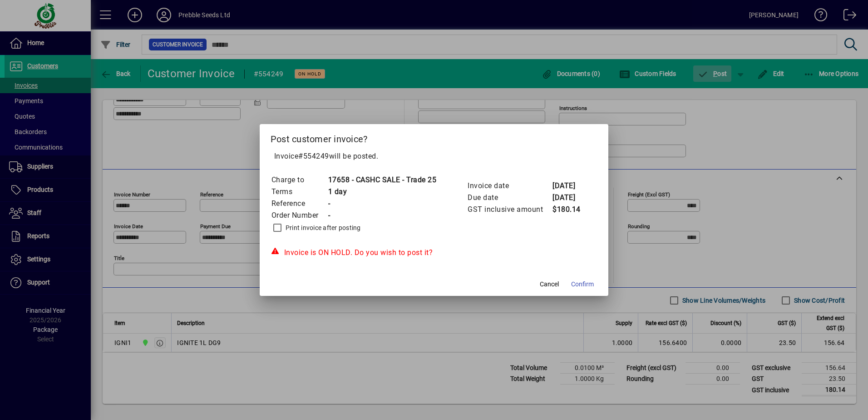 The height and width of the screenshot is (420, 868). What do you see at coordinates (383, 180) in the screenshot?
I see `td: 17658 - CASHC SALE - Trade 25` at bounding box center [383, 180].